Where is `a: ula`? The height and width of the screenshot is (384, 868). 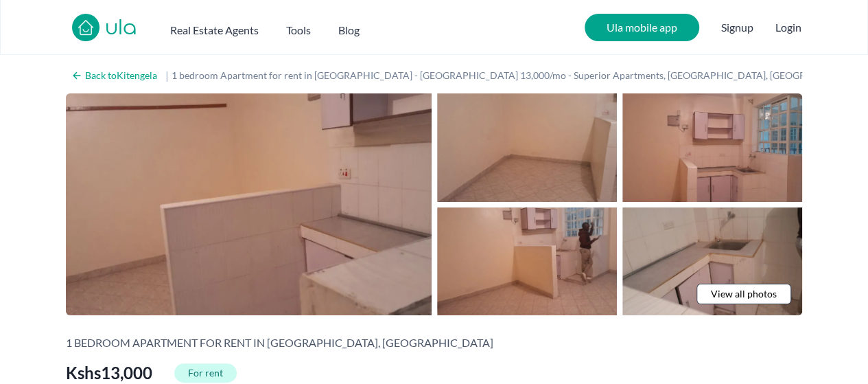 a: ula is located at coordinates (121, 29).